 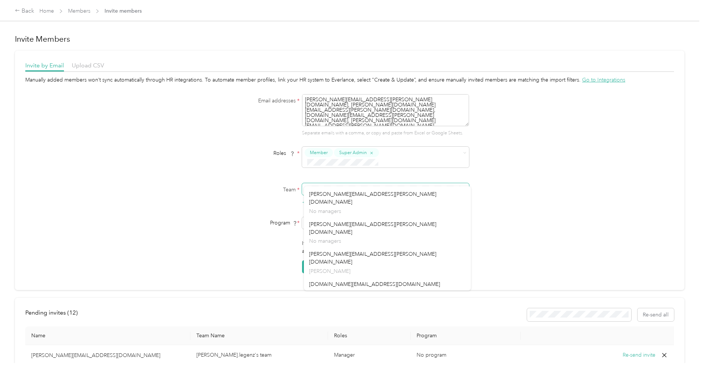 I want to click on p: Separate emails with a comma, or copy and paste from Excel or Google Sheets., so click(x=385, y=133).